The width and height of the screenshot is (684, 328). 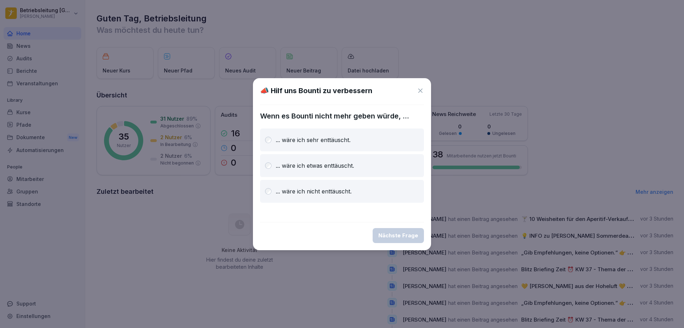 I want to click on p: Wenn es Bounti nicht mehr geben würde, ..., so click(x=342, y=116).